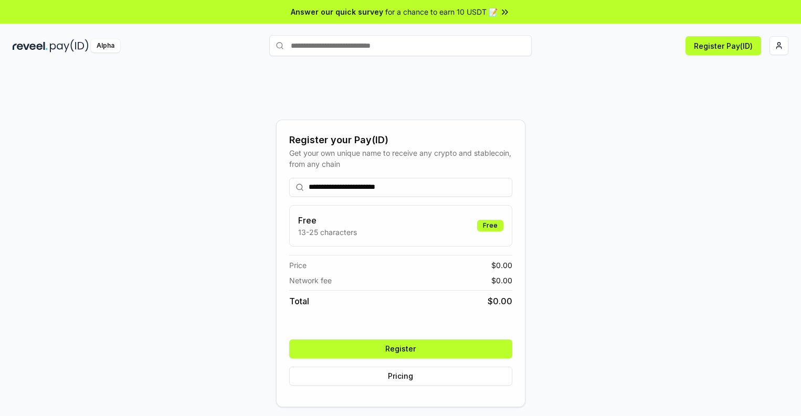  I want to click on p: 13-25 characters, so click(328, 232).